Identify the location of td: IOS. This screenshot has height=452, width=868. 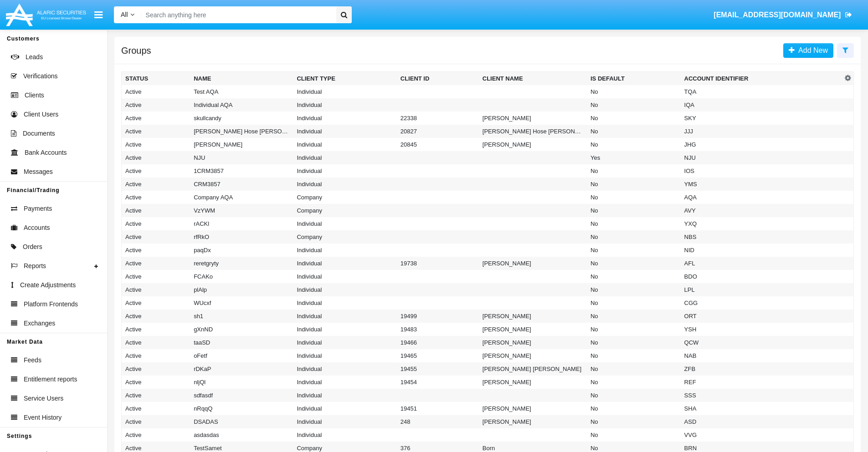
(761, 171).